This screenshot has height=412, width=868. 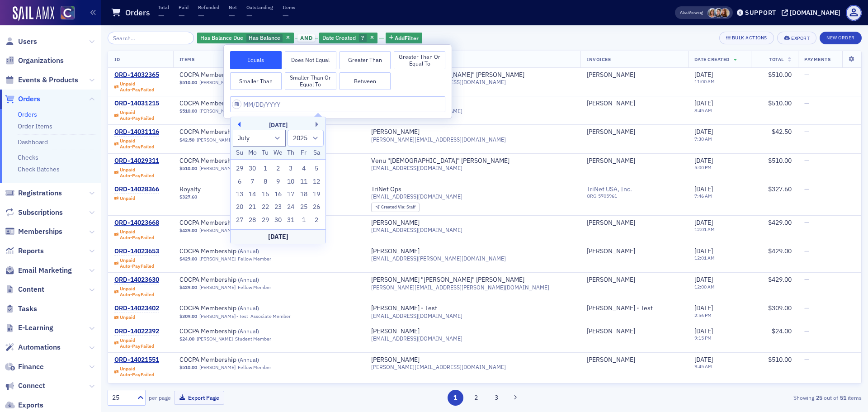 What do you see at coordinates (137, 251) in the screenshot?
I see `div: ORD-14023653` at bounding box center [137, 251].